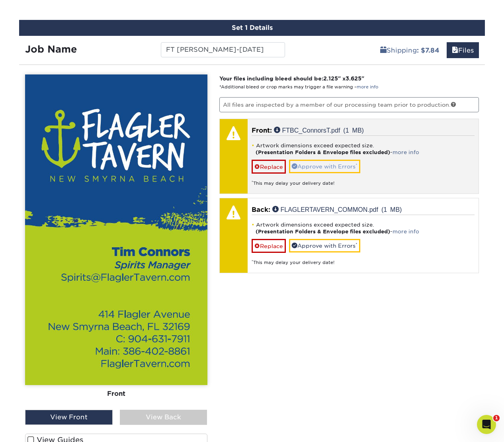 The image size is (504, 442). What do you see at coordinates (252, 28) in the screenshot?
I see `div: Set 1 Details` at bounding box center [252, 28].